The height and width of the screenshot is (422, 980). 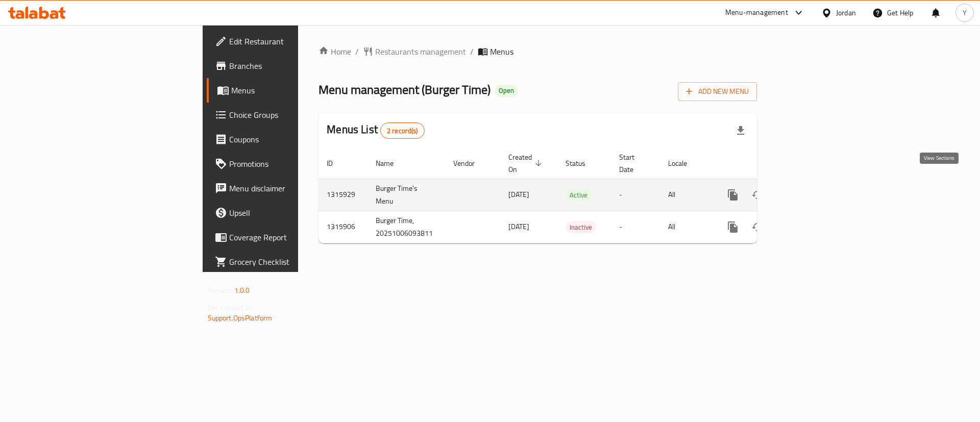 What do you see at coordinates (507, 90) in the screenshot?
I see `span: Open` at bounding box center [507, 90].